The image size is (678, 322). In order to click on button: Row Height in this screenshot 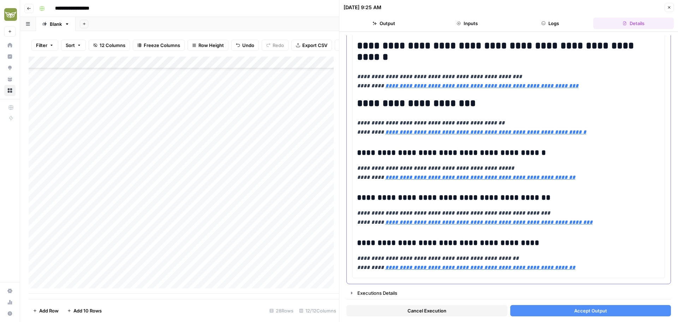, I will do `click(208, 45)`.